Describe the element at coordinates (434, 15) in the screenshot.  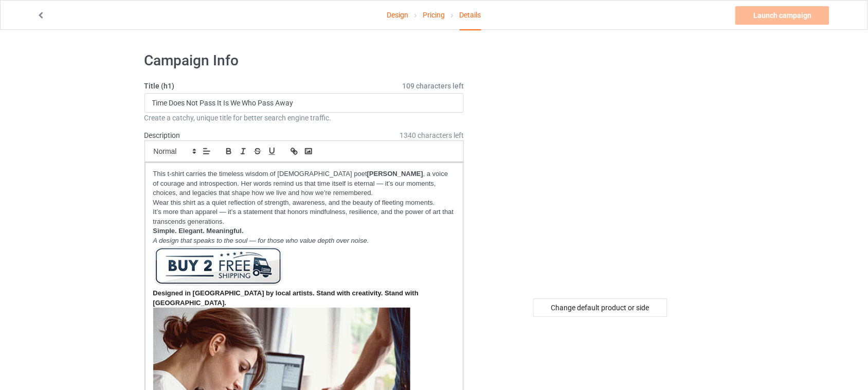
I see `a: Pricing` at that location.